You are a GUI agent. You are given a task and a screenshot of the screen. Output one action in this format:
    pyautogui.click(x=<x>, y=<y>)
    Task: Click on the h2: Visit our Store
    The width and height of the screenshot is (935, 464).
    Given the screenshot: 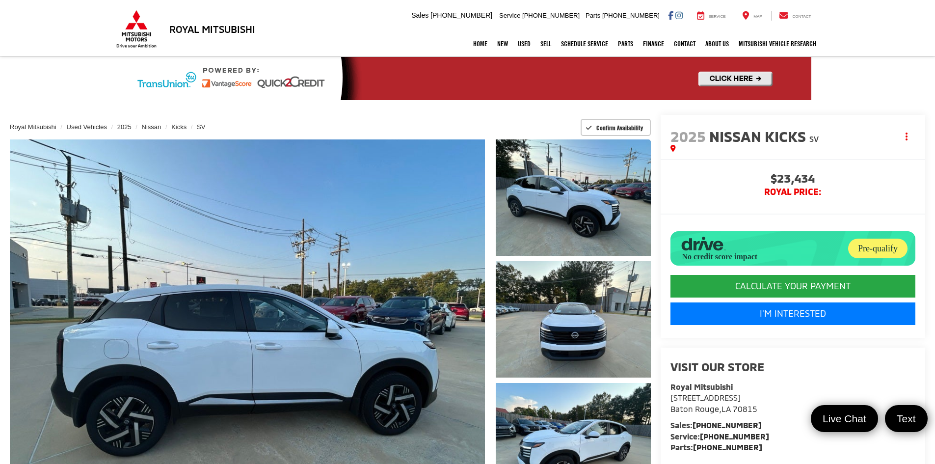 What is the action you would take?
    pyautogui.click(x=793, y=367)
    